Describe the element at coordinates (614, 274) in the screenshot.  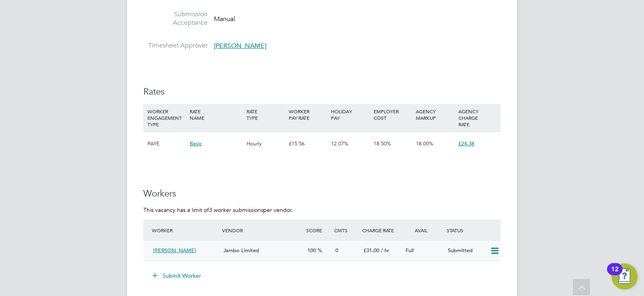
I see `div: 12` at that location.